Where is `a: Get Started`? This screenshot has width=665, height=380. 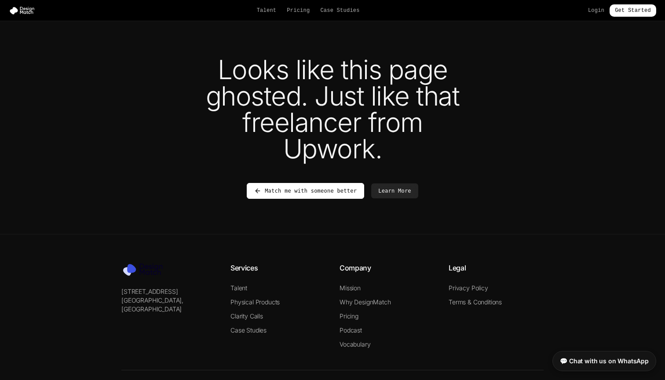
a: Get Started is located at coordinates (633, 11).